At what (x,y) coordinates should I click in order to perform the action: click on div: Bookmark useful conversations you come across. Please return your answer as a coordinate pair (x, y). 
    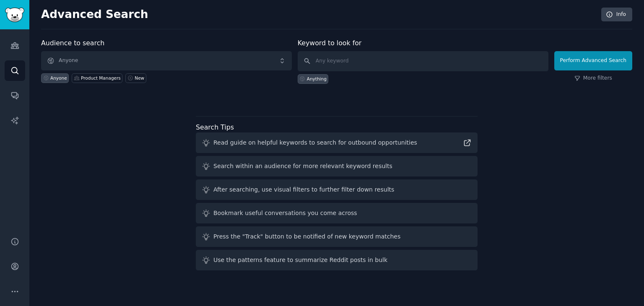
    Looking at the image, I should click on (285, 213).